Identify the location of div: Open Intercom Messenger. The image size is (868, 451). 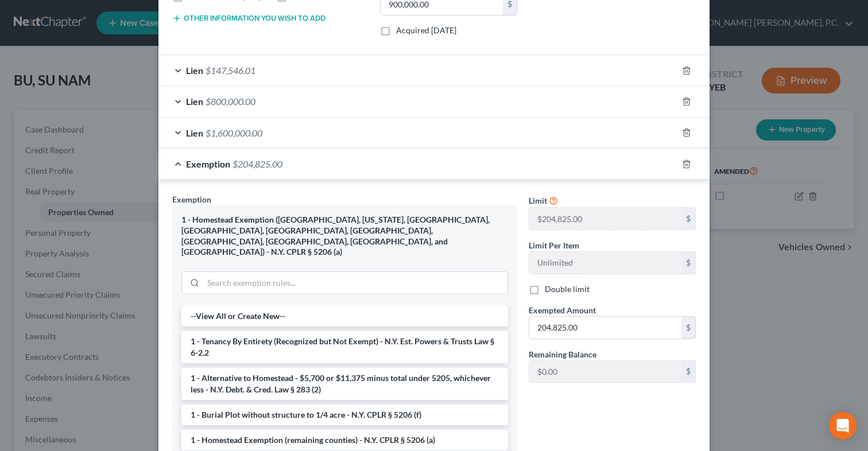
(843, 426).